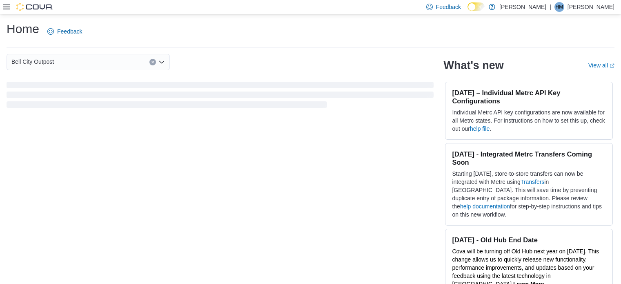  I want to click on h2: What's new, so click(473, 65).